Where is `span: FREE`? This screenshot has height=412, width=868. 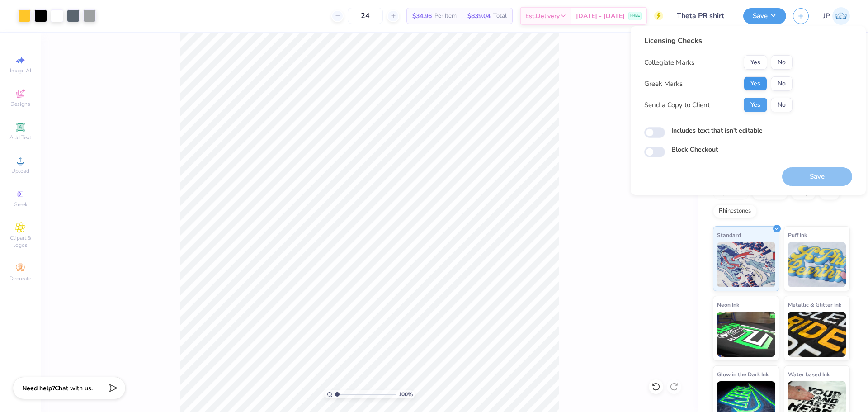
span: FREE is located at coordinates (635, 16).